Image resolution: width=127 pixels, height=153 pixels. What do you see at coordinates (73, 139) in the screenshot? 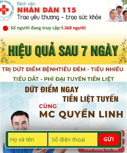
I see `input: Số điện thoại` at bounding box center [73, 139].